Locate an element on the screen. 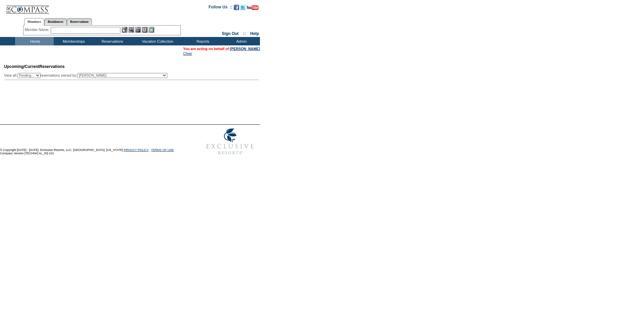  a: Clear is located at coordinates (188, 53).